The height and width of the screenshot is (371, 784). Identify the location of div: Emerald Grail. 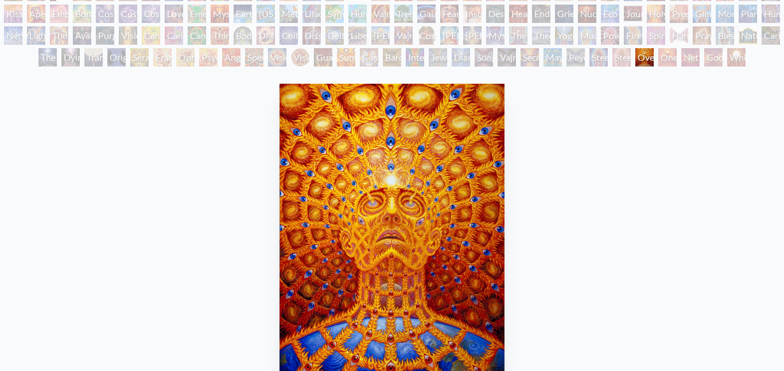
(197, 14).